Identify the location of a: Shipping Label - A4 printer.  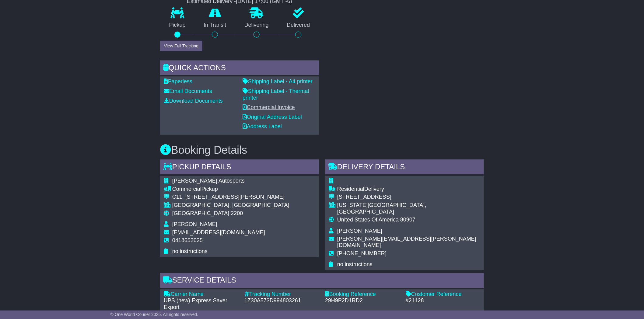
(277, 81).